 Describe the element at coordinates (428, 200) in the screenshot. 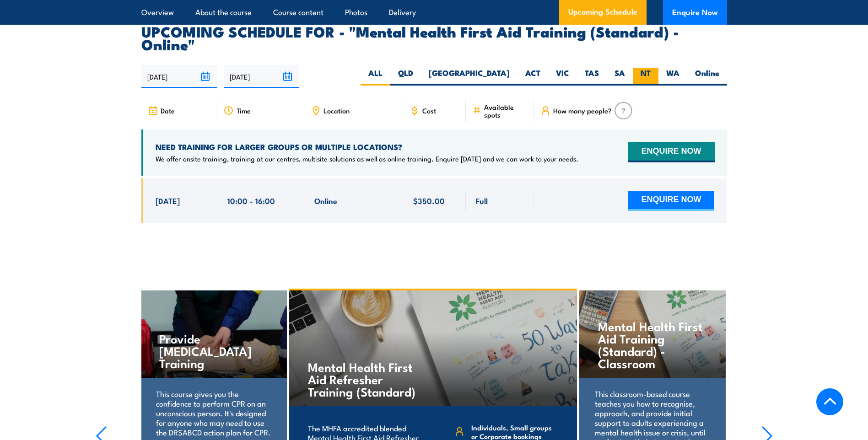

I see `span: $350.00` at that location.